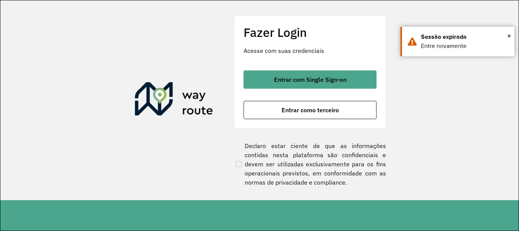 The height and width of the screenshot is (231, 519). I want to click on button: Close, so click(509, 36).